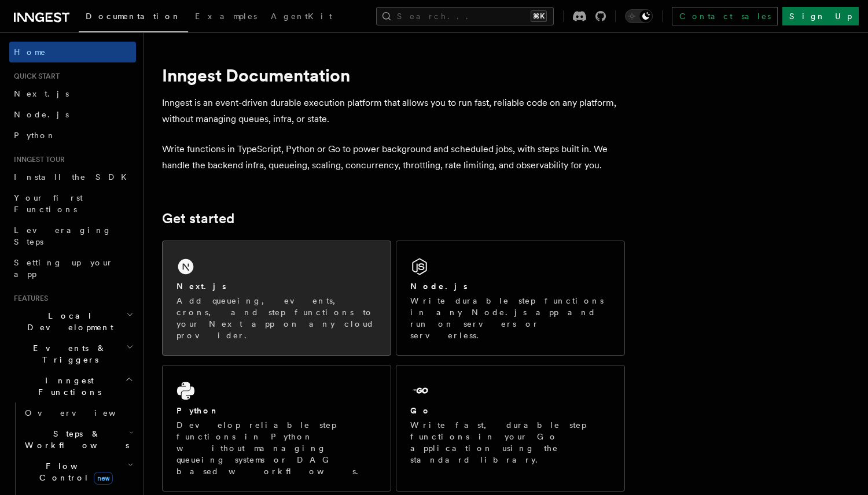 The width and height of the screenshot is (868, 495). Describe the element at coordinates (301, 17) in the screenshot. I see `a: AgentKit` at that location.